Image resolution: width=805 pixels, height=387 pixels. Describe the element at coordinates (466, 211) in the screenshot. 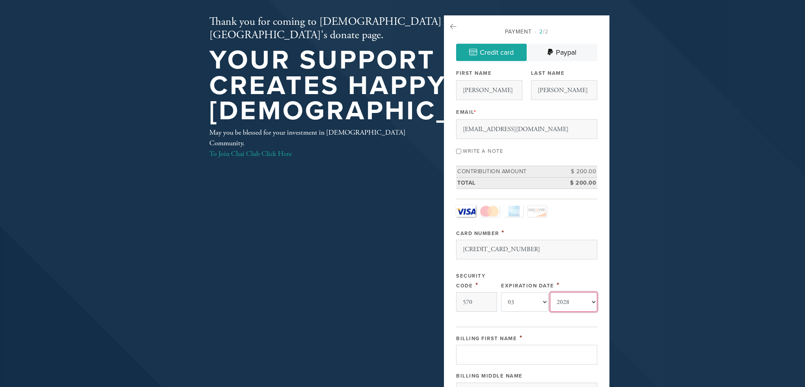

I see `a: Visa` at that location.